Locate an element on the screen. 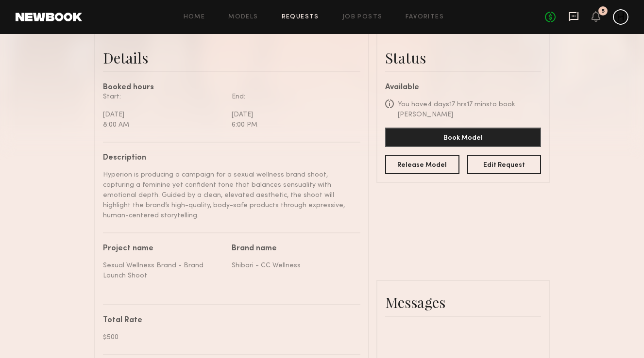  div: Brand name is located at coordinates (292, 249).